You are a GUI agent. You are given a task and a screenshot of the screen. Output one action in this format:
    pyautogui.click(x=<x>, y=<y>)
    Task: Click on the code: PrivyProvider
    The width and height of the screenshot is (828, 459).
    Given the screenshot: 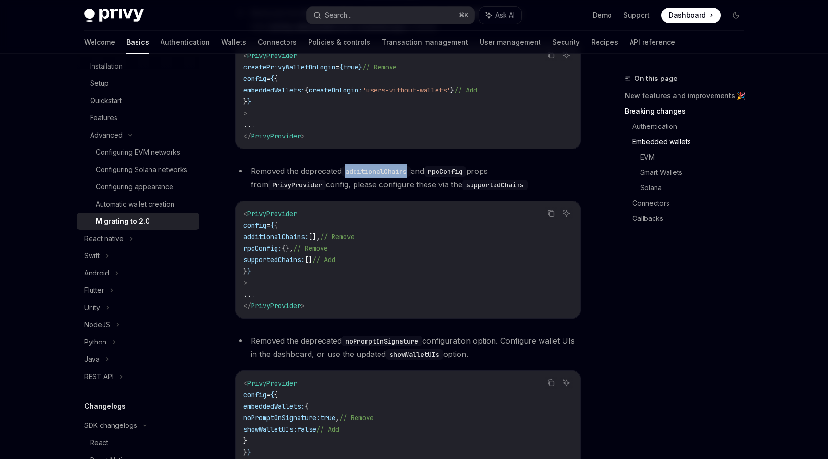 What is the action you would take?
    pyautogui.click(x=297, y=185)
    